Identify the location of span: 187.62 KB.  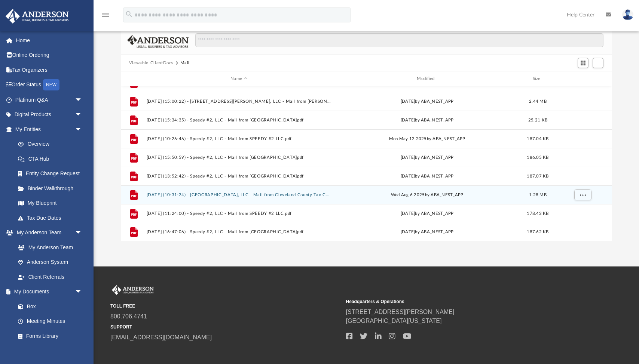
(538, 232).